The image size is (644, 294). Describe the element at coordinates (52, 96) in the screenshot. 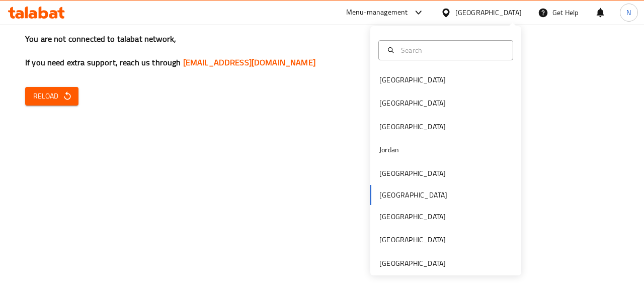

I see `span: Reload` at that location.